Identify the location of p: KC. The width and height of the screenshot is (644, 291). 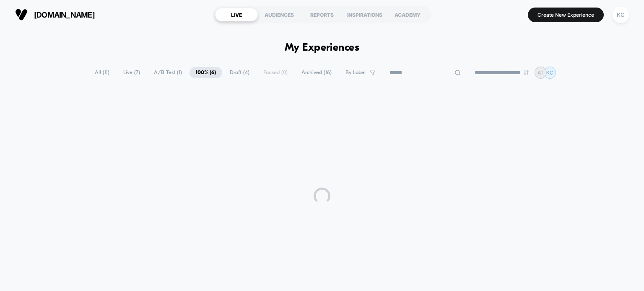
(550, 72).